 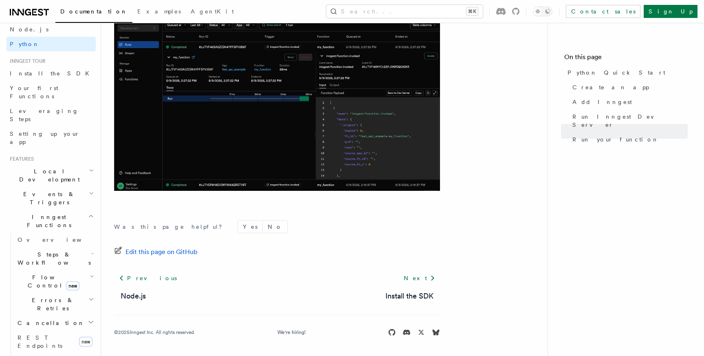 What do you see at coordinates (55, 341) in the screenshot?
I see `a: REST Endpointsnew` at bounding box center [55, 341].